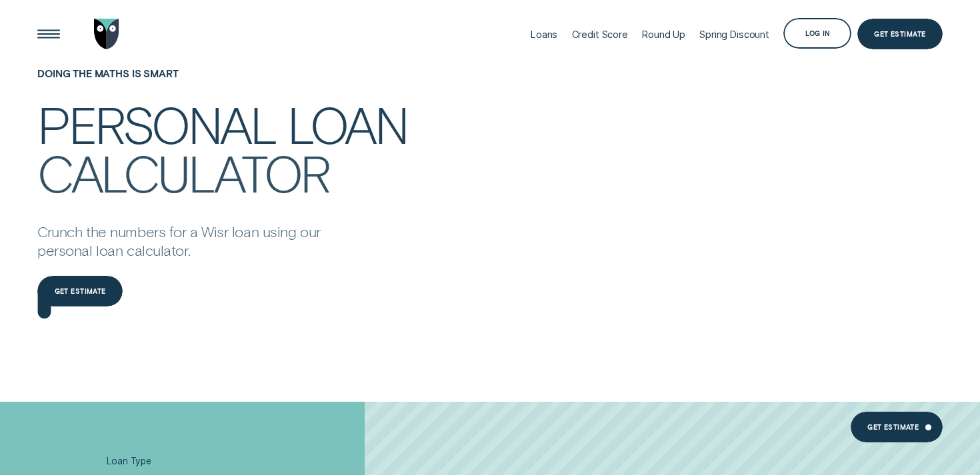 The height and width of the screenshot is (475, 980). I want to click on span: Loan Type, so click(129, 461).